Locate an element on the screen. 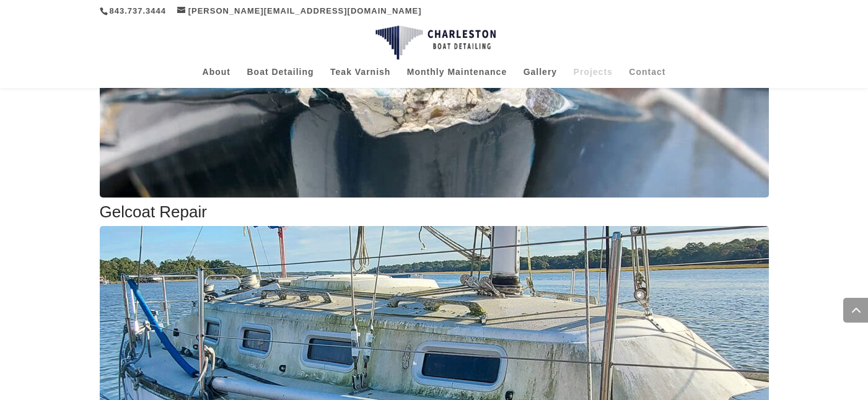  a: About is located at coordinates (217, 78).